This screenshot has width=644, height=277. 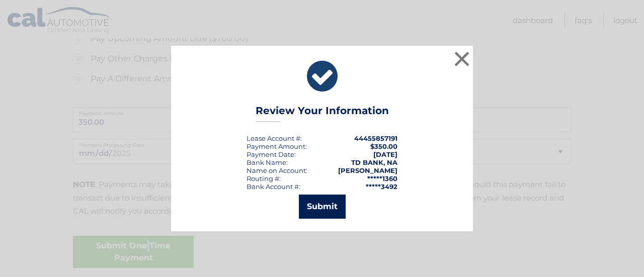 I want to click on span: Payment Date, so click(x=270, y=154).